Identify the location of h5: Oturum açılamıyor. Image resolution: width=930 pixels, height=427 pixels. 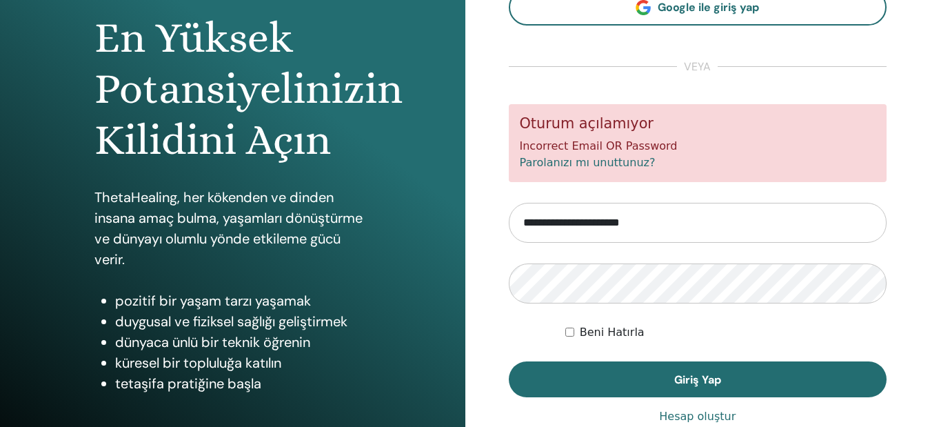
(698, 123).